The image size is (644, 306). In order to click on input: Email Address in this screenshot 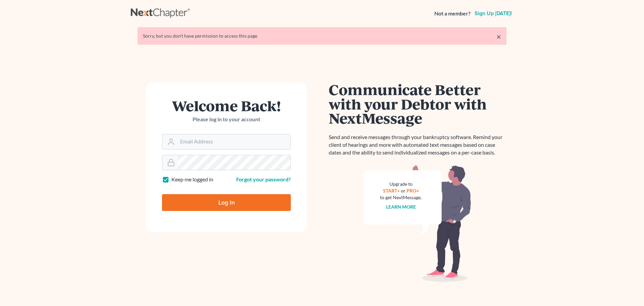, I will do `click(234, 142)`.